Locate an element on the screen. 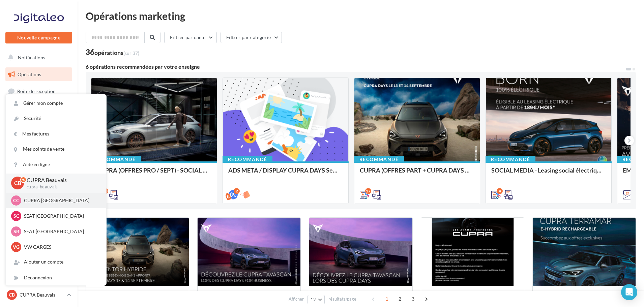 The width and height of the screenshot is (644, 307). a: Sécurité is located at coordinates (56, 118).